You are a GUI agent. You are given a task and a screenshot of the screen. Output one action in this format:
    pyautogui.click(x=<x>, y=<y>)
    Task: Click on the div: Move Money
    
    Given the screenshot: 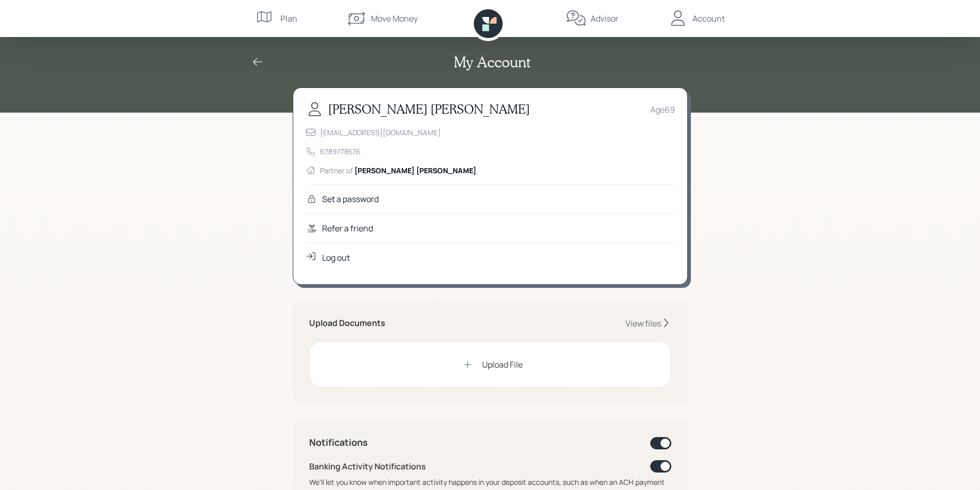 What is the action you would take?
    pyautogui.click(x=394, y=18)
    